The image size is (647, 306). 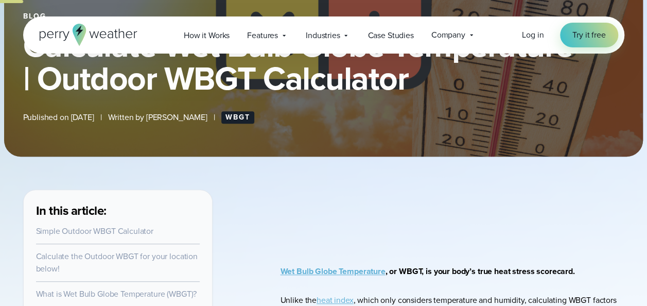 I want to click on a: Try it free, so click(x=589, y=35).